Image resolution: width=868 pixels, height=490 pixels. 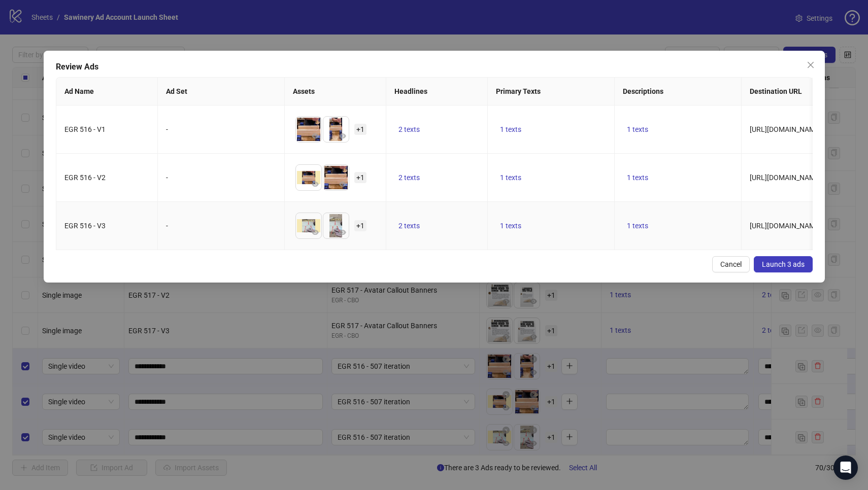 I want to click on button: Close, so click(x=811, y=65).